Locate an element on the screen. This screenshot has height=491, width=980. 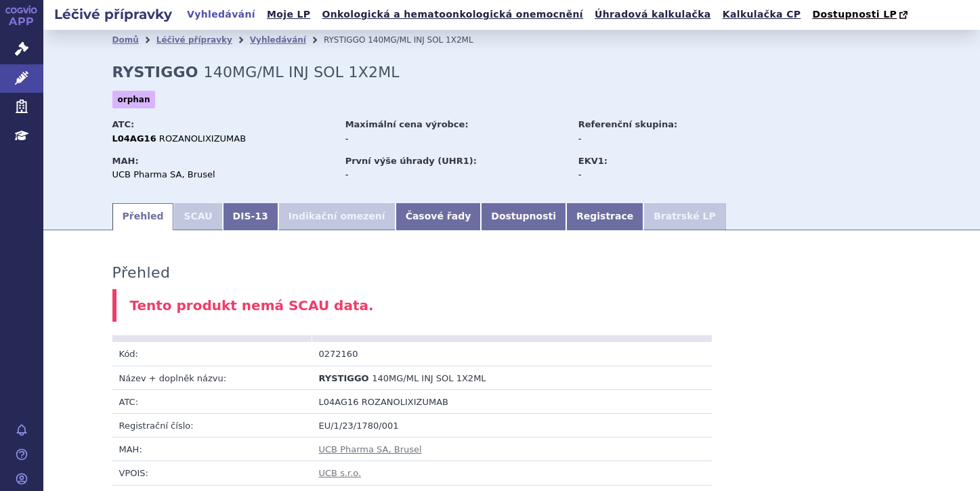
div: UCB Pharma SA, Brusel is located at coordinates (222, 175).